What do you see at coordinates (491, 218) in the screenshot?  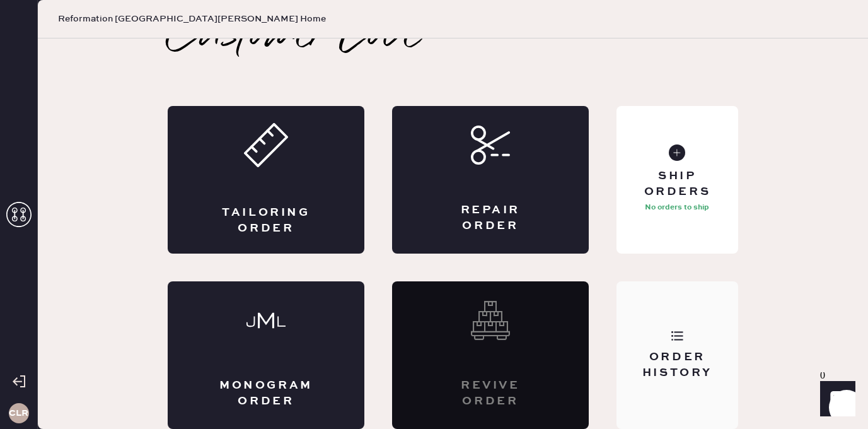 I see `div: Repair Order` at bounding box center [491, 218].